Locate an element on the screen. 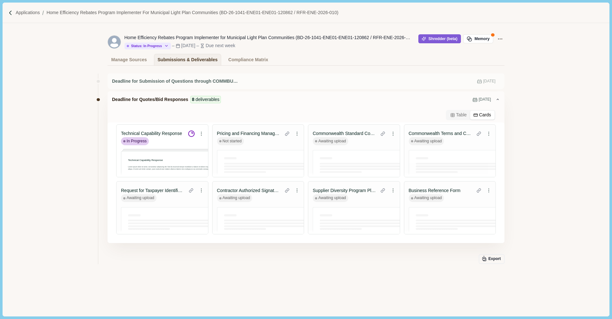 Image resolution: width=612 pixels, height=319 pixels. a: Manage Sources is located at coordinates (129, 60).